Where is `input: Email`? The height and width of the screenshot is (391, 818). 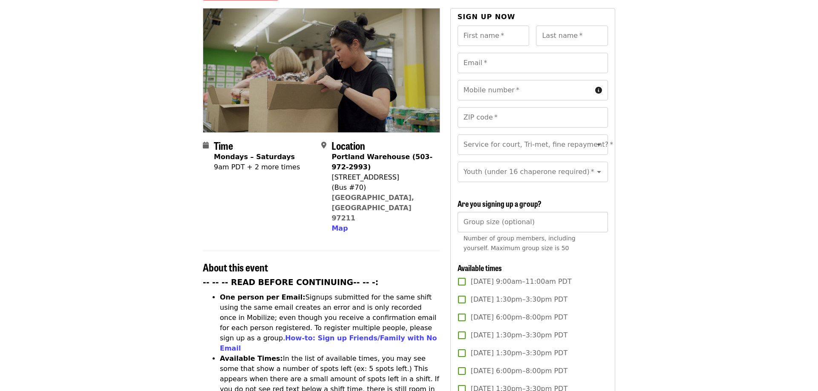
input: Email is located at coordinates (532, 63).